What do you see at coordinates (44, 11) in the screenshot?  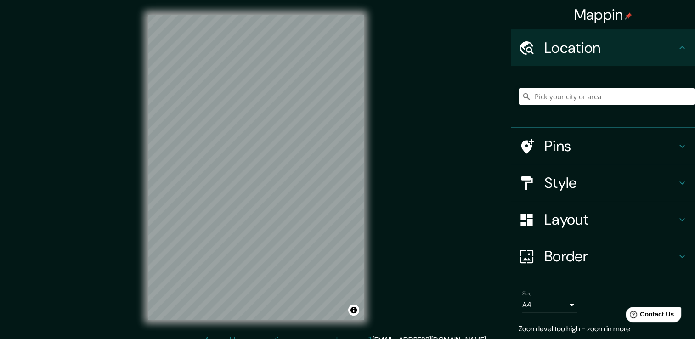 I see `span: Contact Us` at bounding box center [44, 11].